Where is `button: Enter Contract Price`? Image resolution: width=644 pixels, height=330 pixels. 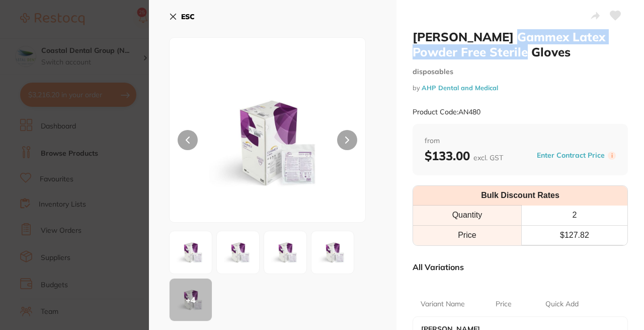 button: Enter Contract Price is located at coordinates (571, 155).